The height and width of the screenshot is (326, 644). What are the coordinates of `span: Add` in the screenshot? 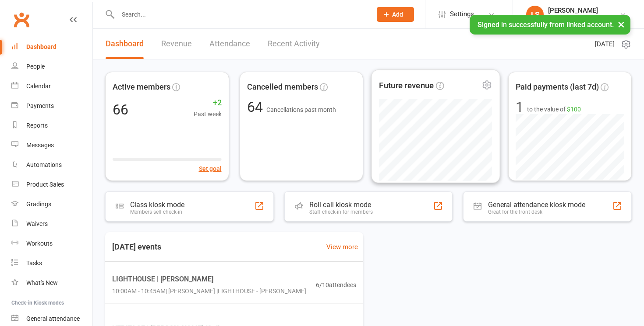 It's located at (398, 14).